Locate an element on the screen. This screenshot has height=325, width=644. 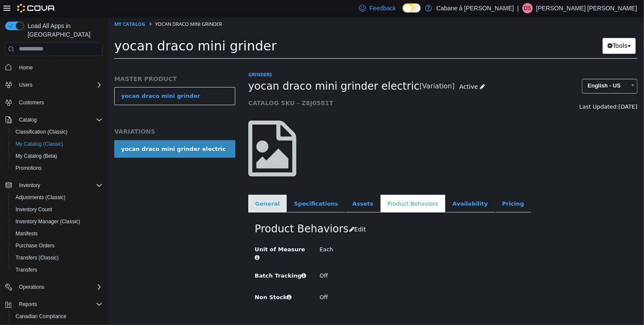
a: Grinders is located at coordinates (152, 58).